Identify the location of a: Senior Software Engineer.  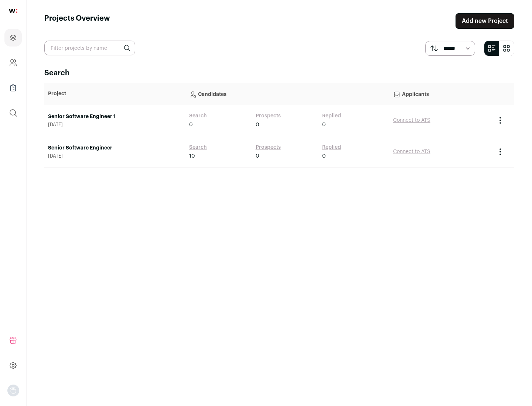
(115, 148).